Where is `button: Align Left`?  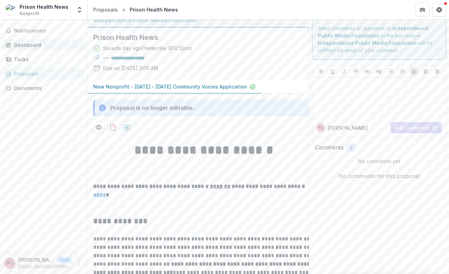 button: Align Left is located at coordinates (414, 72).